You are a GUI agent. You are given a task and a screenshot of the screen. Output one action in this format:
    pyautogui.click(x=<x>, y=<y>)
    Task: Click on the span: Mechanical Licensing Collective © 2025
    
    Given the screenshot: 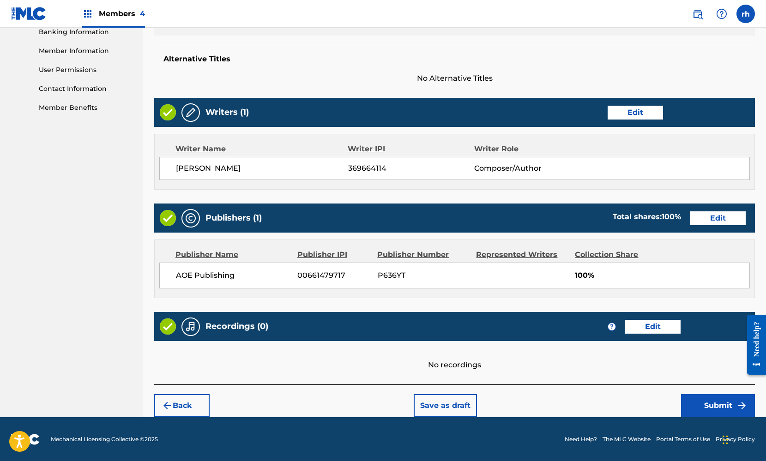 What is the action you would take?
    pyautogui.click(x=104, y=439)
    